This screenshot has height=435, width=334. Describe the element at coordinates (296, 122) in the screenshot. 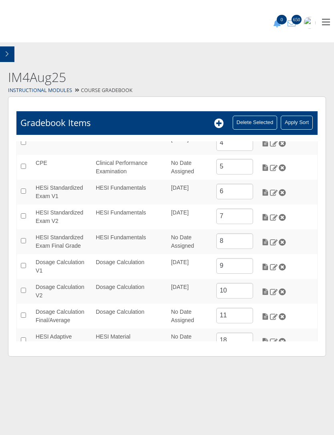

I see `input: Apply Sort` at that location.